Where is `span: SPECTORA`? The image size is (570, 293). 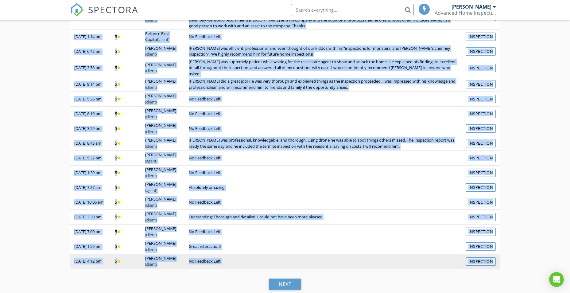
span: SPECTORA is located at coordinates (113, 10).